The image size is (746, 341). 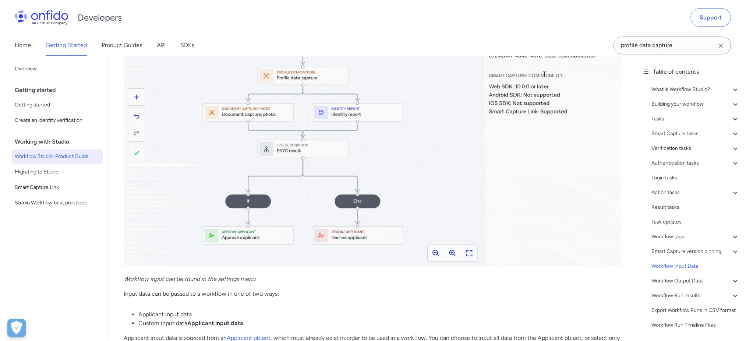 I want to click on a: Product Guides, so click(x=122, y=46).